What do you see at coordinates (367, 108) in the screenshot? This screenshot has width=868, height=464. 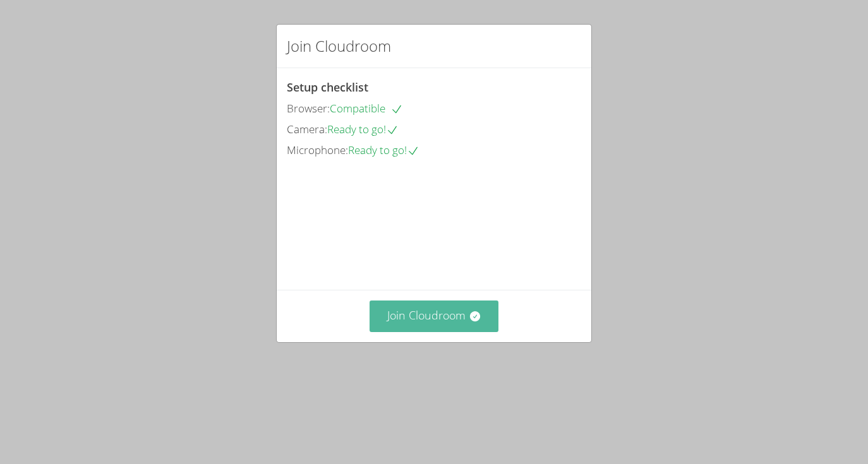 I see `span: Compatible` at bounding box center [367, 108].